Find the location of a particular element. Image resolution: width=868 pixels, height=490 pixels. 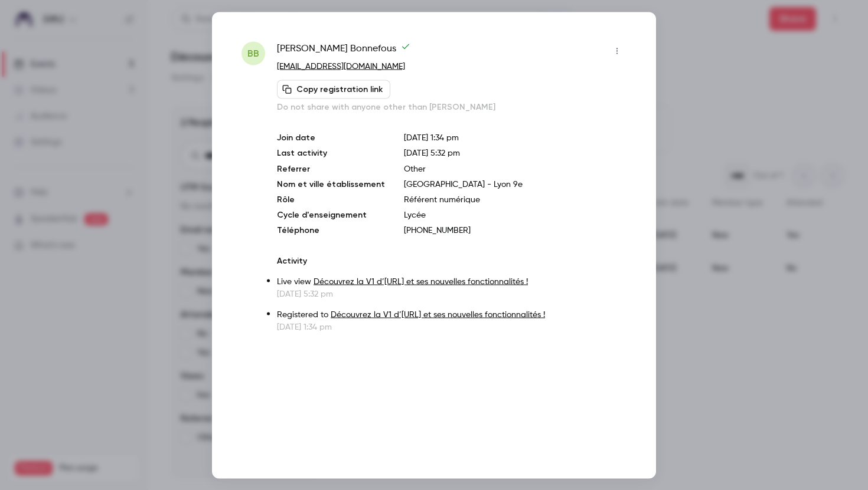

p: Téléphone is located at coordinates (331, 230).